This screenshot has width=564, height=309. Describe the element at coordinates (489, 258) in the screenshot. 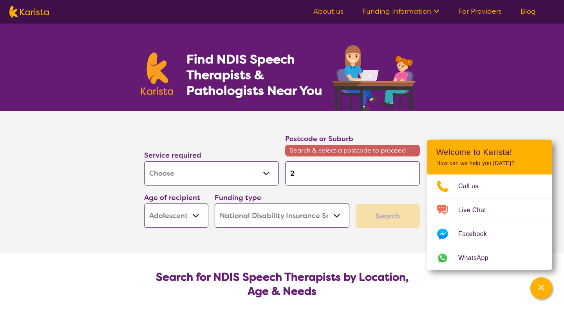

I see `a: Web link opens in a new tab.` at that location.